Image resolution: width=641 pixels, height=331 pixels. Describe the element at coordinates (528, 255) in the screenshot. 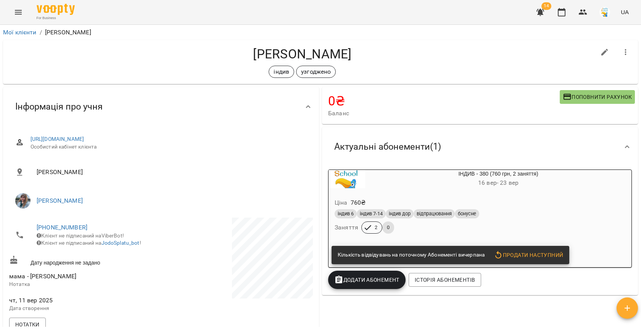

I see `span: Продати наступний` at that location.